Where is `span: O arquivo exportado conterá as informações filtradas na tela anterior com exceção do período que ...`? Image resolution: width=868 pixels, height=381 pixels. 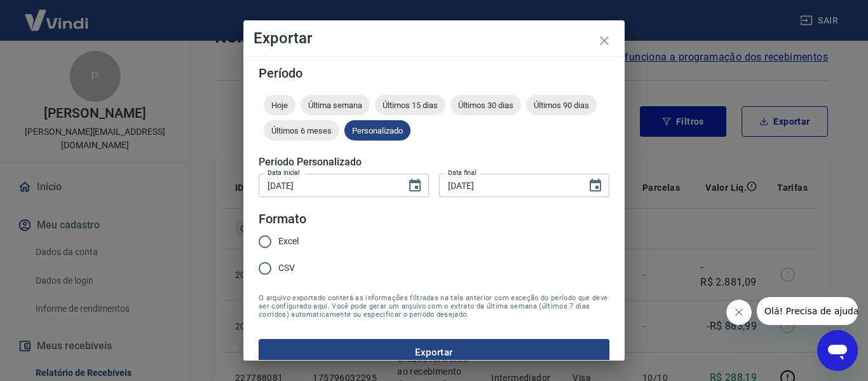
span: O arquivo exportado conterá as informações filtradas na tela anterior com exceção do período que ... is located at coordinates (434, 306).